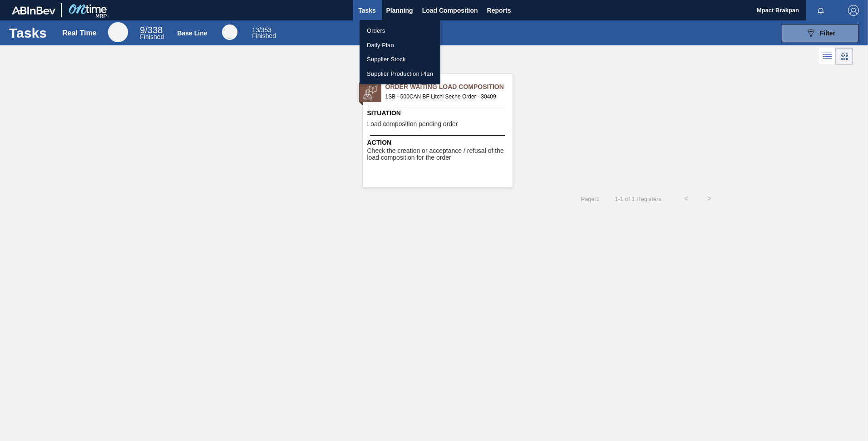 This screenshot has height=441, width=868. Describe the element at coordinates (400, 74) in the screenshot. I see `li: Supplier Production Plan` at that location.